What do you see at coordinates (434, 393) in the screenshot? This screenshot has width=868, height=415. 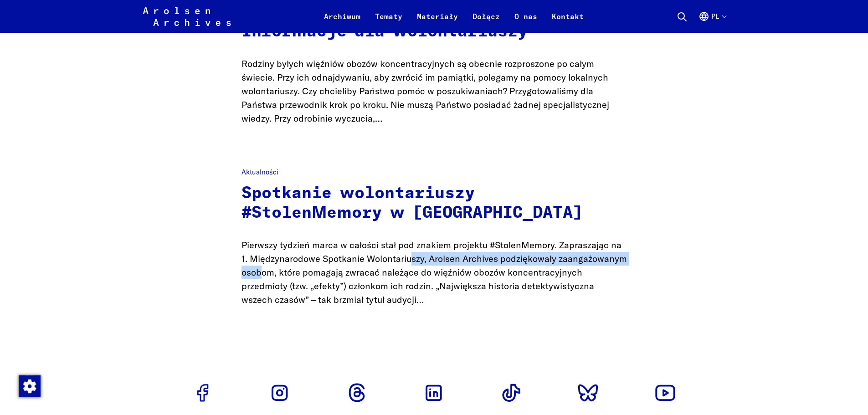 I see `a: Przejdź do profilu Linkedin` at bounding box center [434, 393].